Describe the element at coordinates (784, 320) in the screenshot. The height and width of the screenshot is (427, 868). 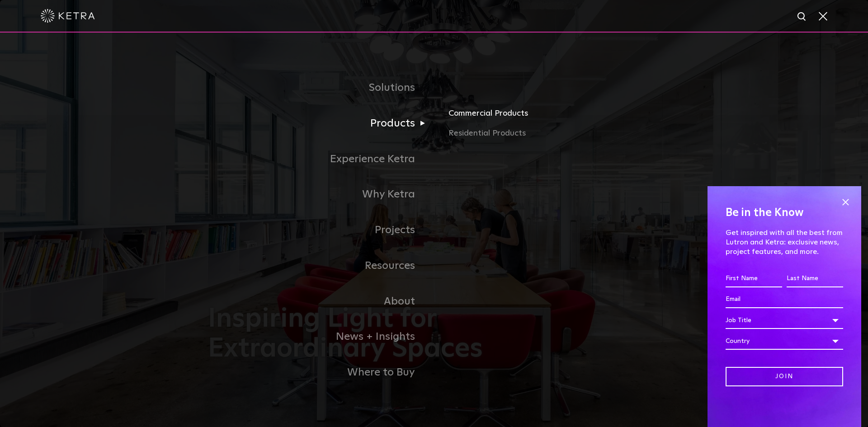
I see `div: Job Title` at that location.